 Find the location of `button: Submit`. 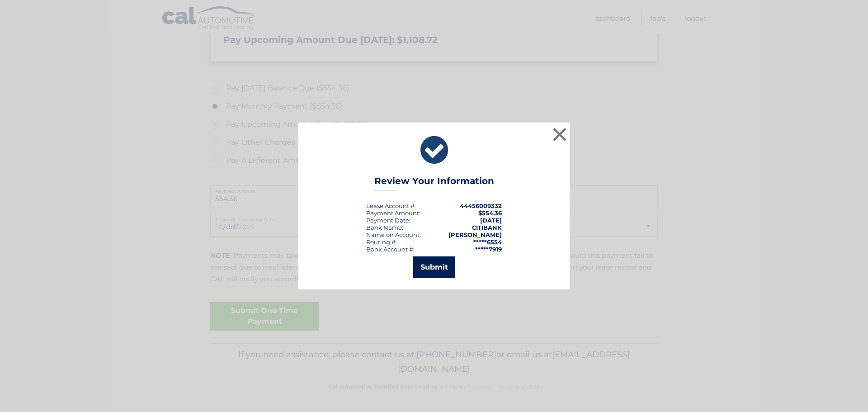

button: Submit is located at coordinates (434, 267).